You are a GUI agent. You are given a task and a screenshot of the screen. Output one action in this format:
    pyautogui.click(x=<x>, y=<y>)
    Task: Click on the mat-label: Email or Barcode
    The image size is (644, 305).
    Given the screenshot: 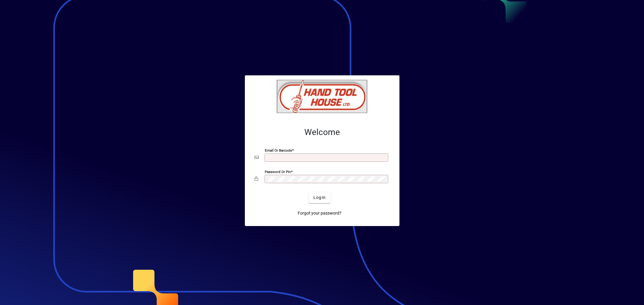 What is the action you would take?
    pyautogui.click(x=278, y=150)
    